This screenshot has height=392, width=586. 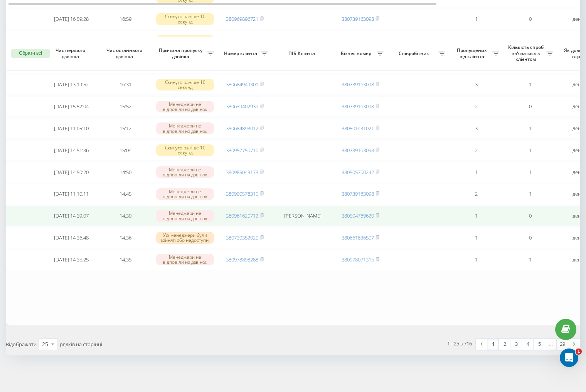 What do you see at coordinates (539, 344) in the screenshot?
I see `a: 5` at bounding box center [539, 344].